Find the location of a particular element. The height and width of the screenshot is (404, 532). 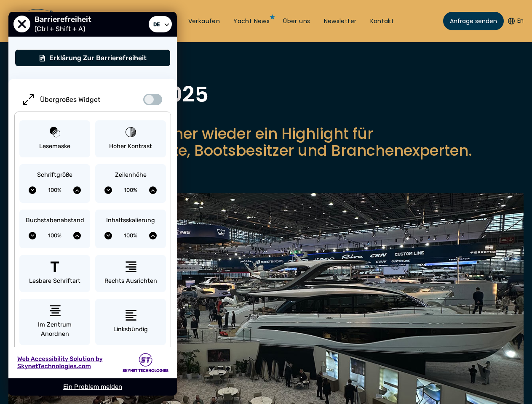

button: En is located at coordinates (515, 21).